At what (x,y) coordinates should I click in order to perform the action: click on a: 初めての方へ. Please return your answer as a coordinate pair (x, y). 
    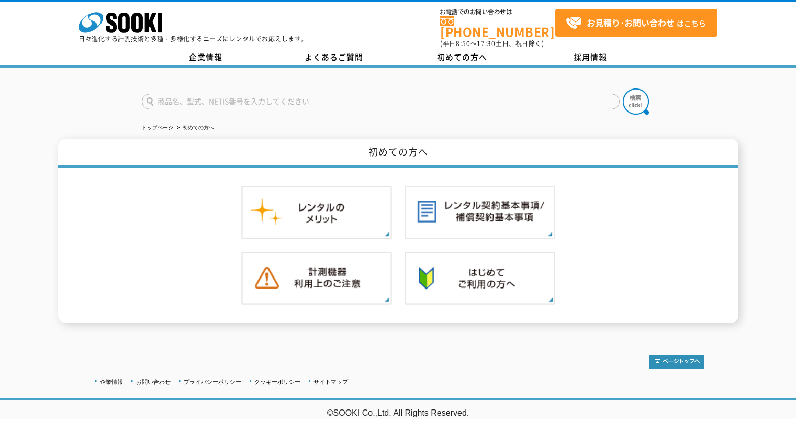
    Looking at the image, I should click on (462, 58).